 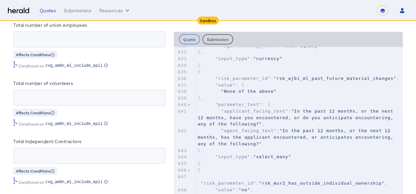 What do you see at coordinates (272, 157) in the screenshot?
I see `span: "select_many"` at bounding box center [272, 157].